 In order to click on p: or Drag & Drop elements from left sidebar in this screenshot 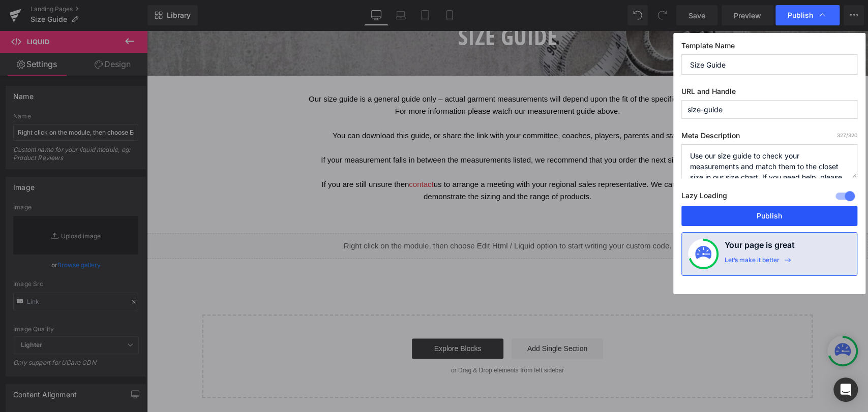, I will do `click(360, 340)`.